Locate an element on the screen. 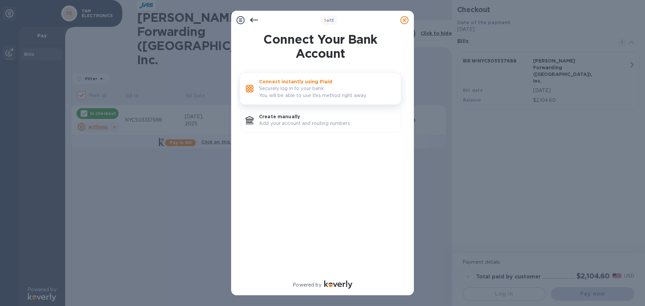 The height and width of the screenshot is (306, 645). p: Add your account and routing numbers. is located at coordinates (327, 123).